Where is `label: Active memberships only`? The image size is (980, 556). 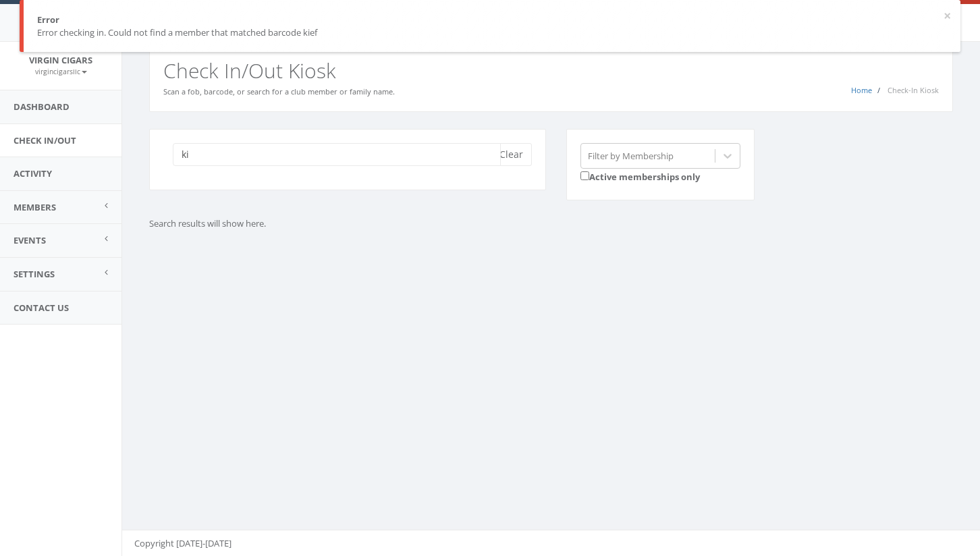
label: Active memberships only is located at coordinates (640, 176).